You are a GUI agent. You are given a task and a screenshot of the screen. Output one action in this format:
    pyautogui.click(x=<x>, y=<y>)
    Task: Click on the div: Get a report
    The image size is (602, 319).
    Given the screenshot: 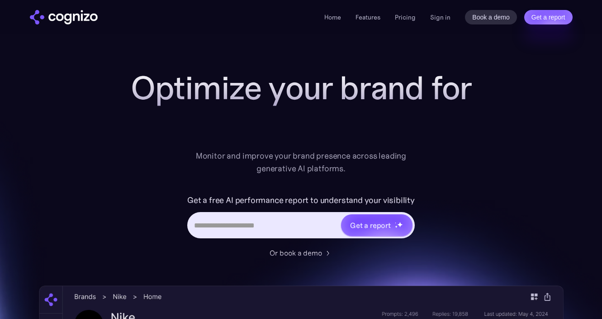 What is the action you would take?
    pyautogui.click(x=371, y=225)
    